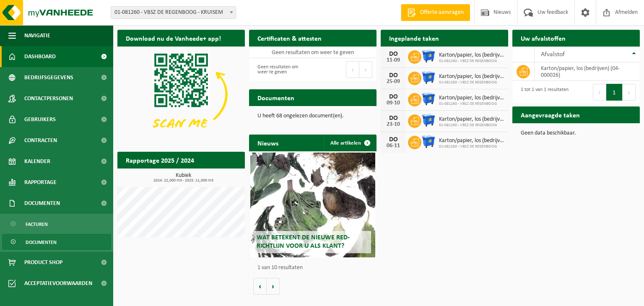 The height and width of the screenshot is (306, 644). What do you see at coordinates (43, 262) in the screenshot?
I see `span: Product Shop` at bounding box center [43, 262].